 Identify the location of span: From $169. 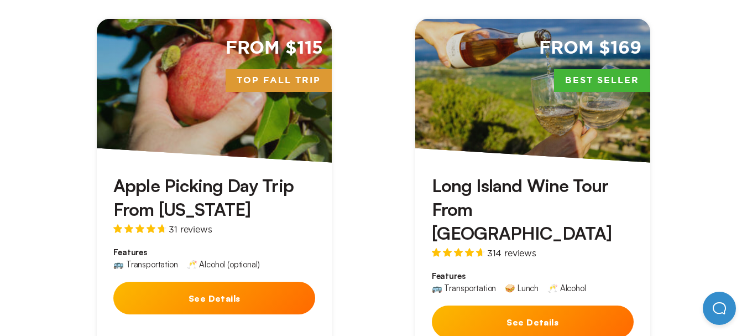
(590, 48).